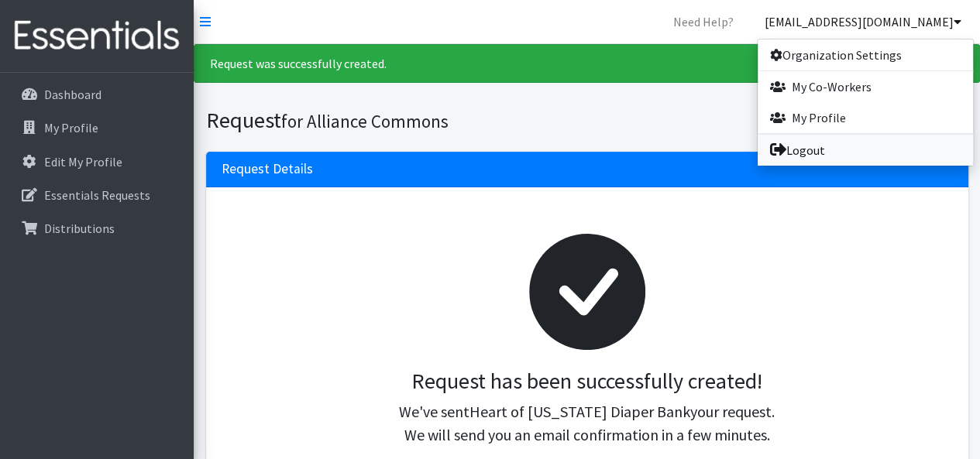 Image resolution: width=980 pixels, height=459 pixels. Describe the element at coordinates (704, 22) in the screenshot. I see `a: Need Help?` at that location.